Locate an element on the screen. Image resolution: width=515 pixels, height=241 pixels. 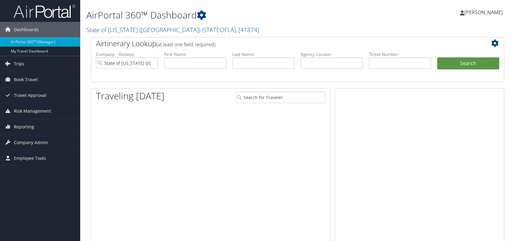
input: Search for Traveler is located at coordinates (280, 97).